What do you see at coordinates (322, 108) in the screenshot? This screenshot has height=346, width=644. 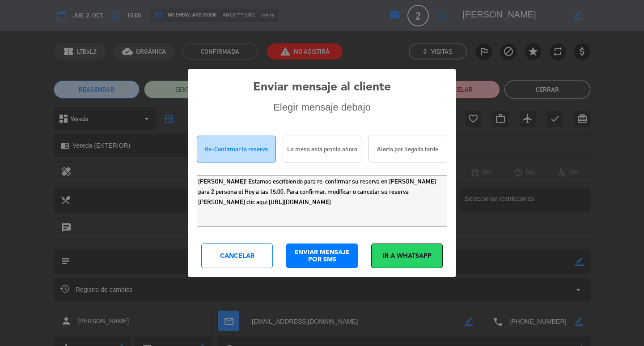 I see `div: Elegir mensaje debajo` at bounding box center [322, 108].